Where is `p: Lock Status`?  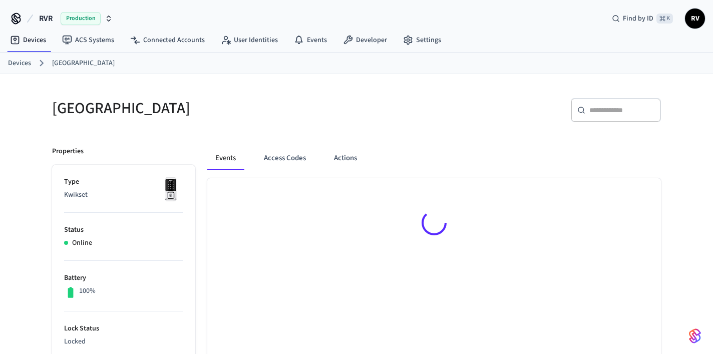
p: Lock Status is located at coordinates (124, 328).